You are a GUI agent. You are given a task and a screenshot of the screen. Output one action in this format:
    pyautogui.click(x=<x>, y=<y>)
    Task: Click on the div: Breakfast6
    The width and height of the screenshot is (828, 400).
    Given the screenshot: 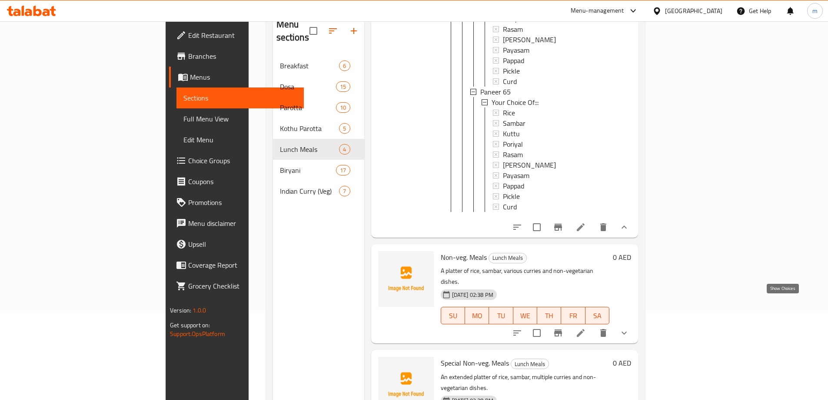 What is the action you would take?
    pyautogui.click(x=319, y=66)
    